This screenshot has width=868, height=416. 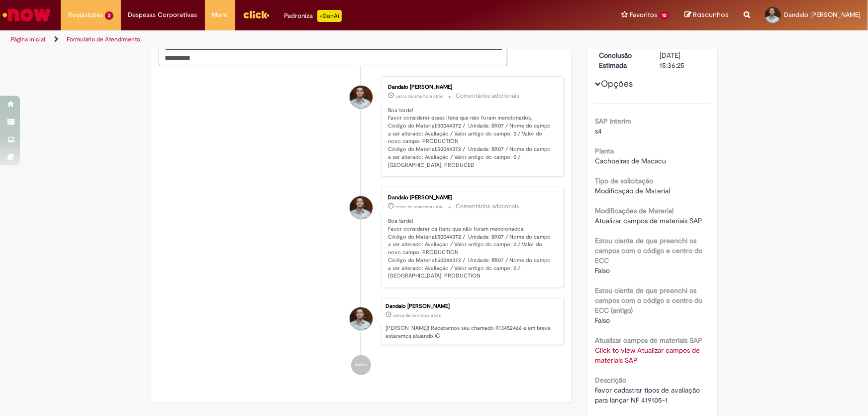 I want to click on a: Formulário de Atendimento, so click(x=104, y=39).